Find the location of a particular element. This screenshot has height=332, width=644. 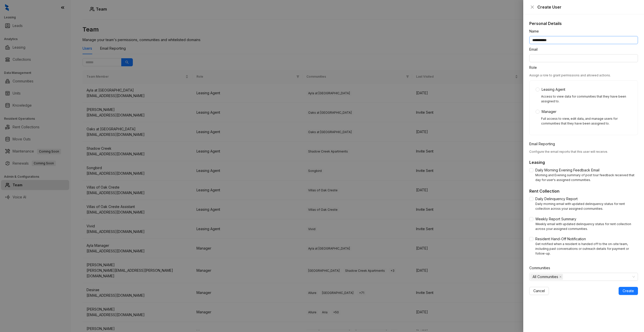

span: Weekly Report Summary is located at coordinates (556, 219).